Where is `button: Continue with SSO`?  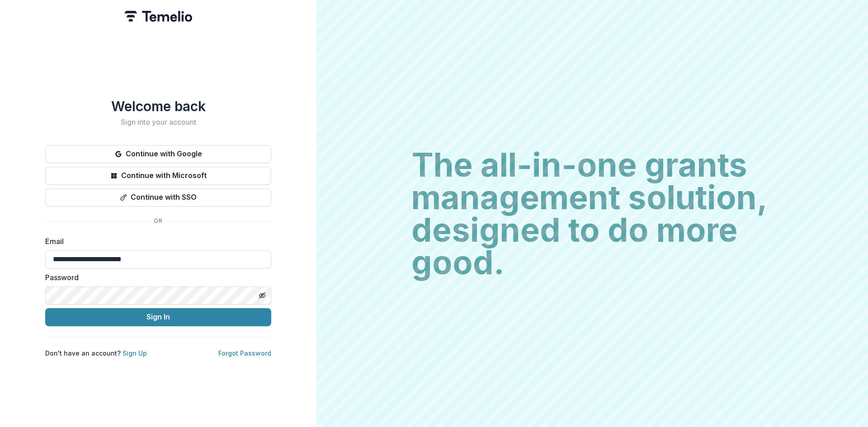 button: Continue with SSO is located at coordinates (158, 197).